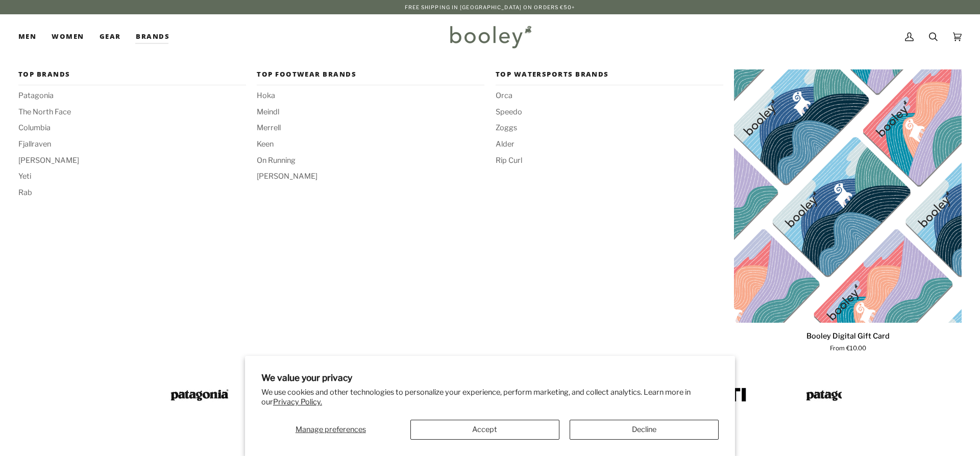 This screenshot has width=980, height=456. What do you see at coordinates (67, 37) in the screenshot?
I see `div: Women` at bounding box center [67, 37].